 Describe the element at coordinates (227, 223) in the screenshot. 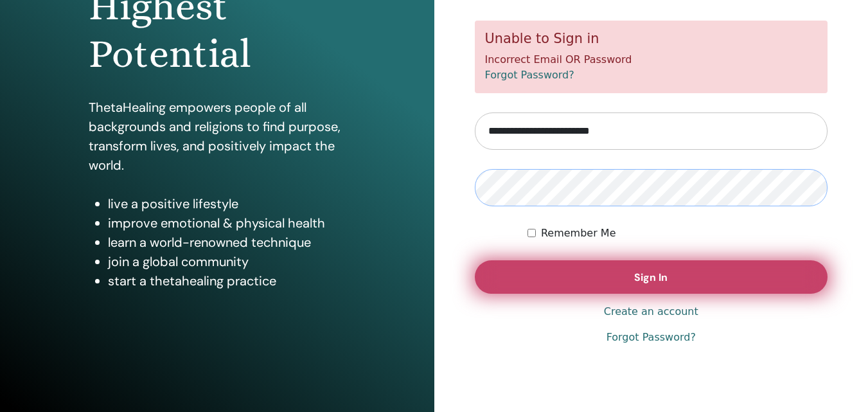

I see `li: improve emotional & physical health` at that location.